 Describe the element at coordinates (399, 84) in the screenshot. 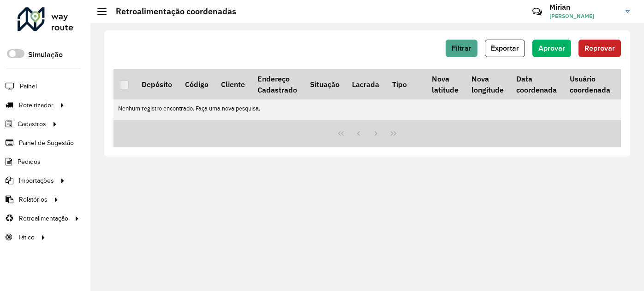

I see `th: Tipo` at that location.